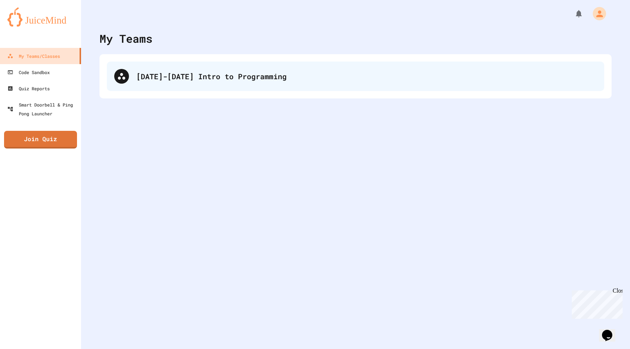  Describe the element at coordinates (40, 140) in the screenshot. I see `a: Join Quiz` at that location.